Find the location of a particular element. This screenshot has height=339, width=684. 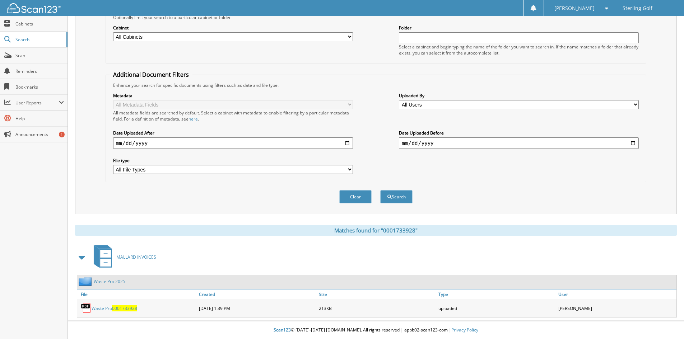

span: 0001733928 is located at coordinates (125, 309).